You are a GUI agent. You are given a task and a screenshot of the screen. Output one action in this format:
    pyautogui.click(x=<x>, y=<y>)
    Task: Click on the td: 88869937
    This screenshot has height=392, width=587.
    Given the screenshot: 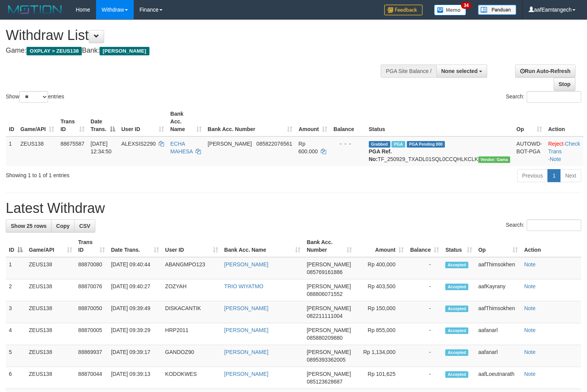 What is the action you would take?
    pyautogui.click(x=91, y=356)
    